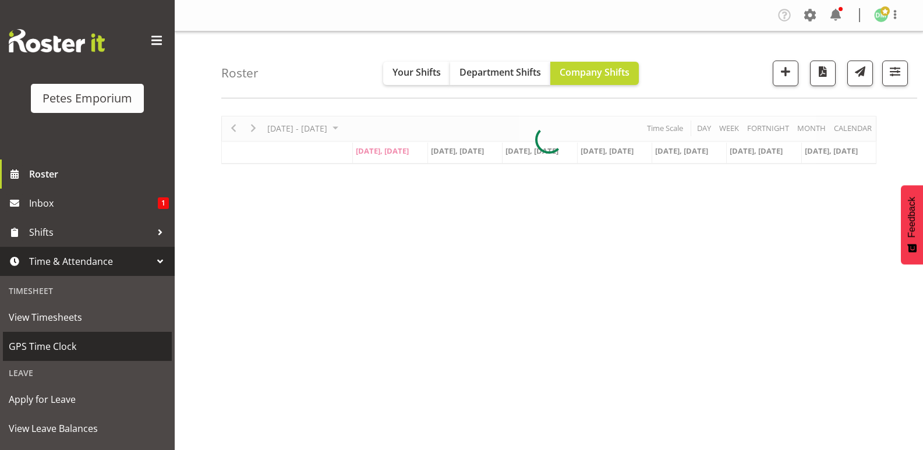 Image resolution: width=923 pixels, height=450 pixels. What do you see at coordinates (500, 72) in the screenshot?
I see `span: Department Shifts` at bounding box center [500, 72].